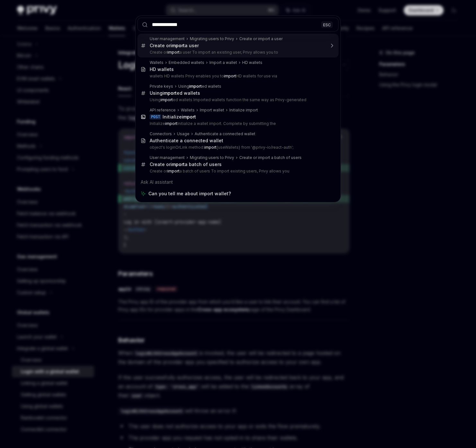 Image resolution: width=476 pixels, height=448 pixels. I want to click on div: Import wallet, so click(212, 110).